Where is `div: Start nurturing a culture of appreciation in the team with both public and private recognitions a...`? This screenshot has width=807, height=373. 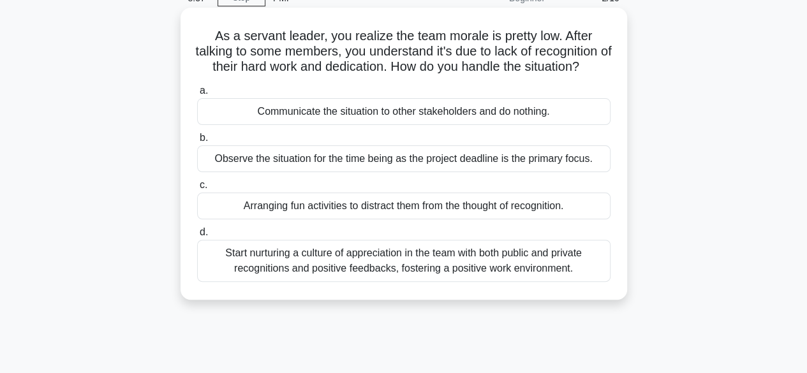
div: Start nurturing a culture of appreciation in the team with both public and private recognitions a... is located at coordinates (404, 261).